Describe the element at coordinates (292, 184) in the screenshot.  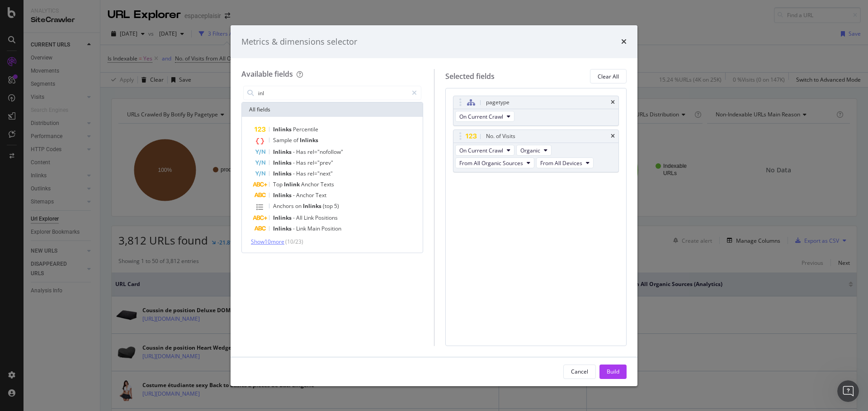
I see `span: Inlink` at that location.